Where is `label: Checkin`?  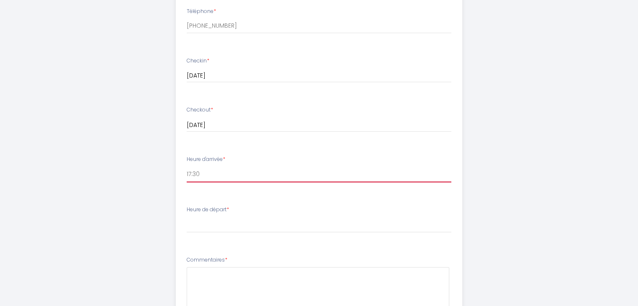
label: Checkin is located at coordinates (198, 61).